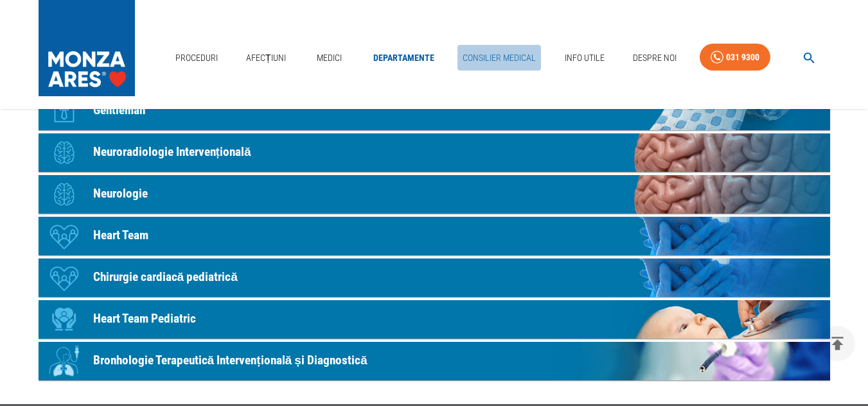  Describe the element at coordinates (654, 58) in the screenshot. I see `a: Despre Noi` at that location.